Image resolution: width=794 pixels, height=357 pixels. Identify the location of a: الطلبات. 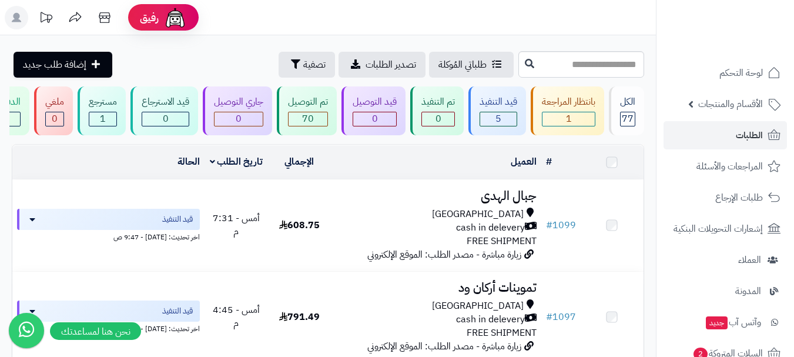
(725, 135).